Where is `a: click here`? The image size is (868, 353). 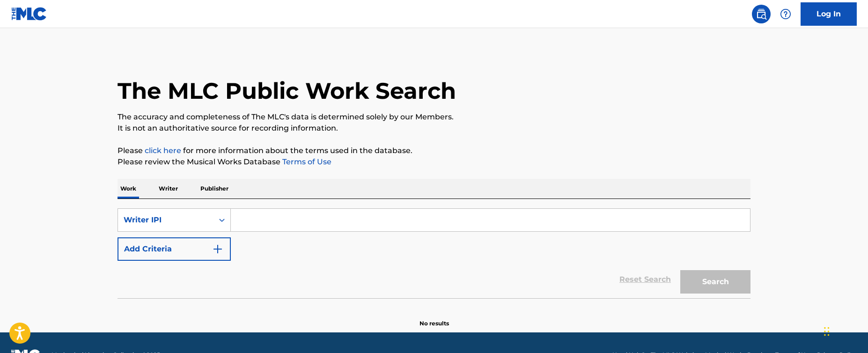
a: click here is located at coordinates (163, 151).